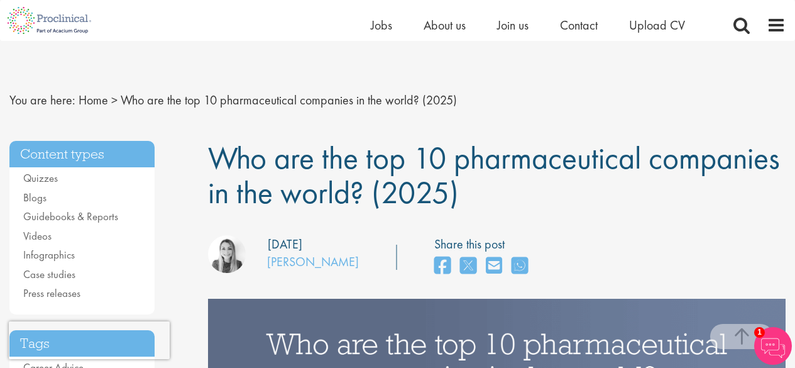 The width and height of the screenshot is (795, 368). I want to click on span: About us, so click(444, 25).